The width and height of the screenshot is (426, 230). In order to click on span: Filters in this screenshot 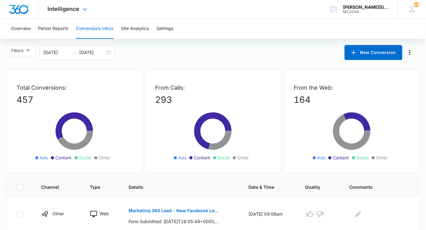, I will do `click(17, 51)`.